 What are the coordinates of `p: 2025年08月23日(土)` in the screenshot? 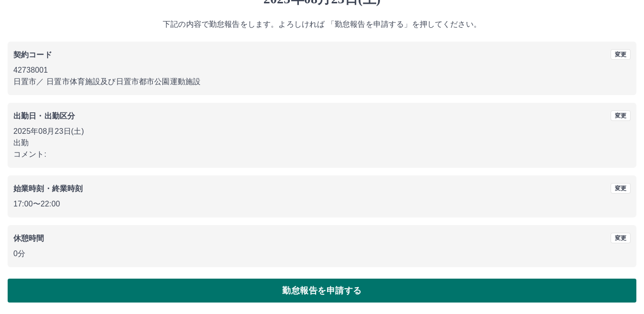 It's located at (322, 132).